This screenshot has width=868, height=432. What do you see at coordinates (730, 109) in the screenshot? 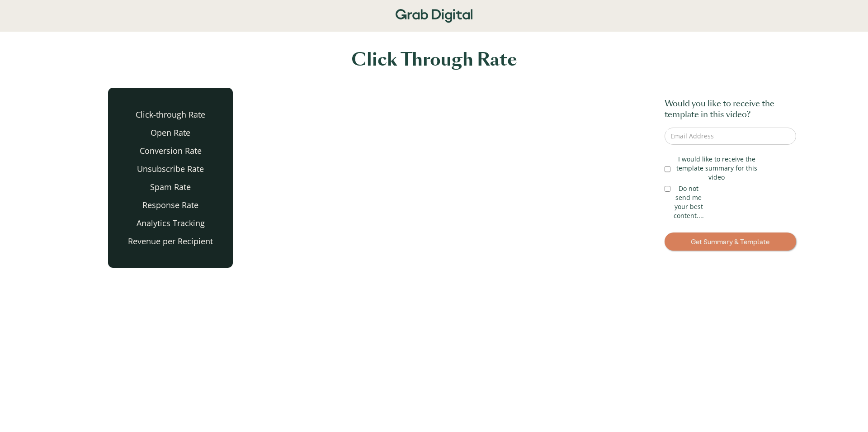
I see `label: Would you like to receive the template in this video?` at bounding box center [730, 109].